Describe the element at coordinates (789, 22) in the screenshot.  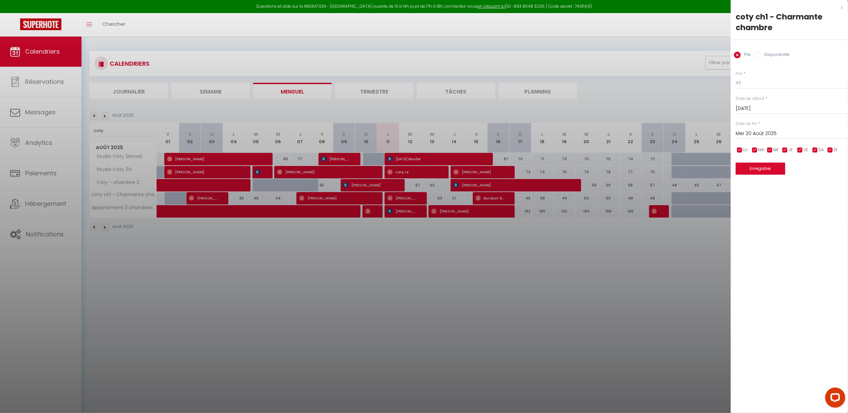
I see `div: coty ch1 - Charmante chambre` at that location.